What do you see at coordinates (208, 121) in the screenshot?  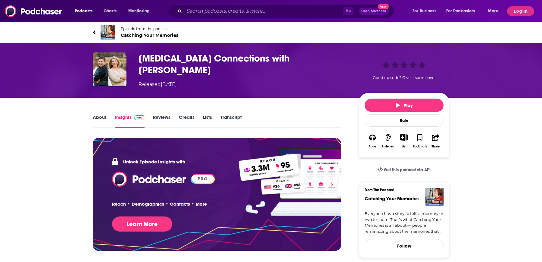 I see `a: Lists` at bounding box center [208, 121].